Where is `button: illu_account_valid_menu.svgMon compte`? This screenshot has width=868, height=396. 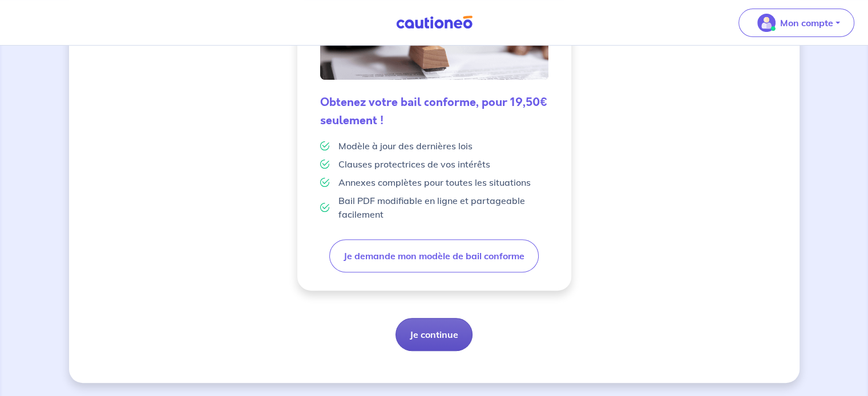
button: illu_account_valid_menu.svgMon compte is located at coordinates (796, 23).